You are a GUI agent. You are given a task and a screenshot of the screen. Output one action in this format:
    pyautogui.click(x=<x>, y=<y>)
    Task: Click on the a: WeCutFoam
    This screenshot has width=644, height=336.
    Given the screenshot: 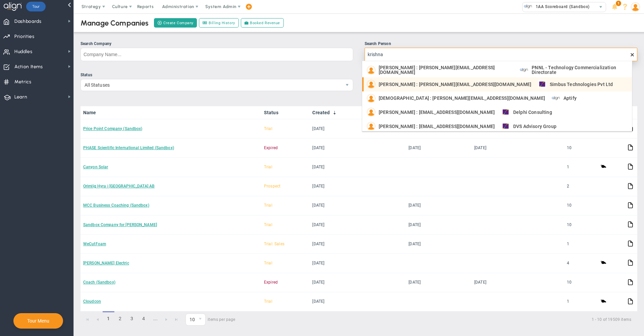 What is the action you would take?
    pyautogui.click(x=95, y=244)
    